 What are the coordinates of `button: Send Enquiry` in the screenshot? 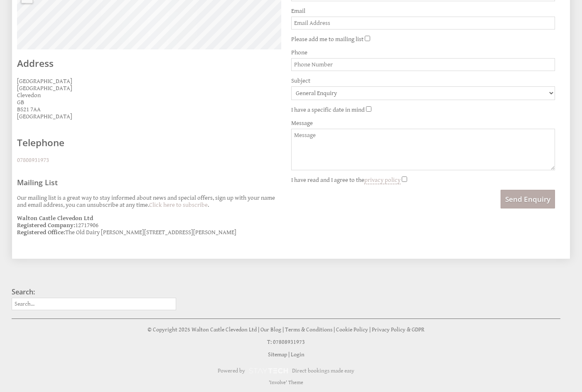 It's located at (528, 199).